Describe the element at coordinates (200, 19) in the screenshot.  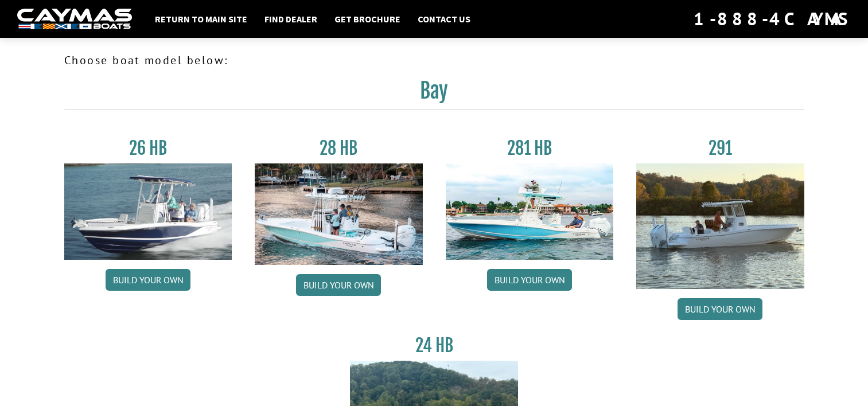
I see `a: Return to main site` at that location.